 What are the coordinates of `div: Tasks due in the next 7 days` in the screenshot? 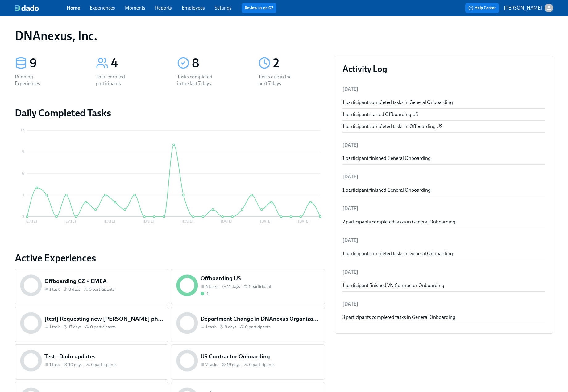 It's located at (278, 80).